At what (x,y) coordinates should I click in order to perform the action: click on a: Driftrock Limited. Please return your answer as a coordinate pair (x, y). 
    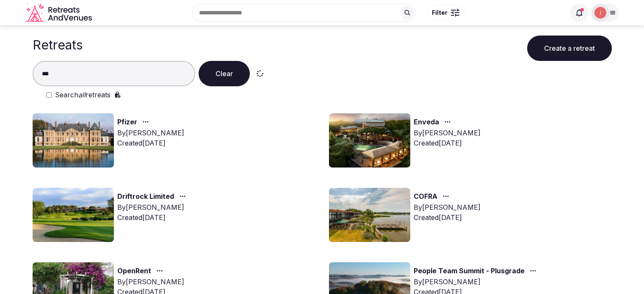
    Looking at the image, I should click on (145, 197).